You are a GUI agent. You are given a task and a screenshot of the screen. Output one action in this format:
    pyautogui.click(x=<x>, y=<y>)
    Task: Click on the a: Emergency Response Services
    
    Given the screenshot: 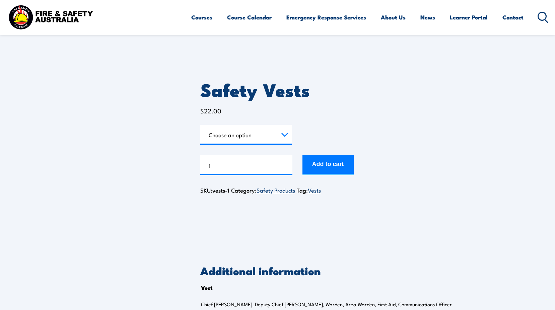 What is the action you would take?
    pyautogui.click(x=326, y=17)
    